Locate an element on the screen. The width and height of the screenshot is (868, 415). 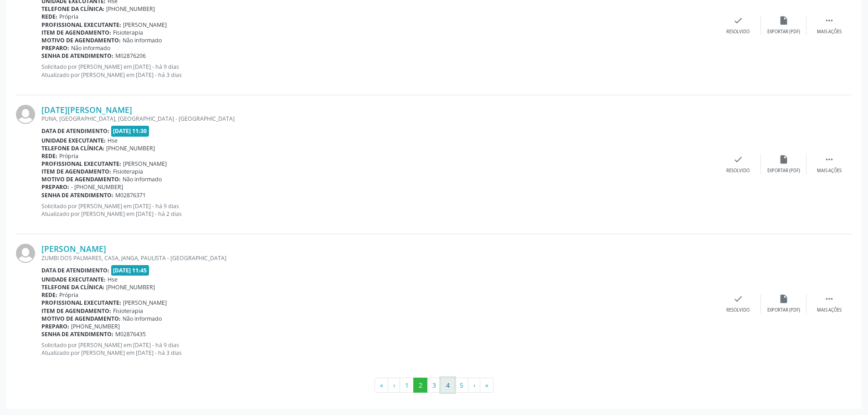
span: M02876206 is located at coordinates (131, 55).